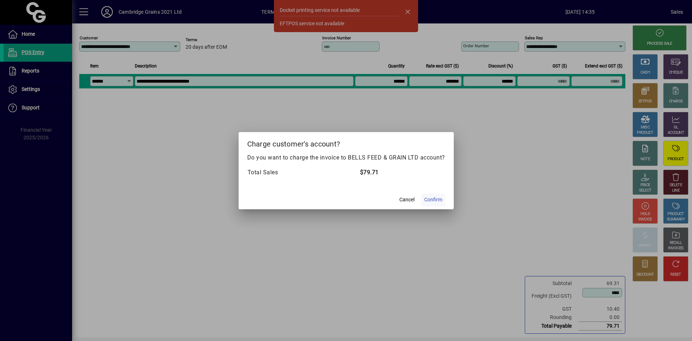 This screenshot has width=692, height=341. Describe the element at coordinates (346, 158) in the screenshot. I see `p: Do you want to charge the invoice to BELLS FEED & GRAIN LTD account?` at that location.